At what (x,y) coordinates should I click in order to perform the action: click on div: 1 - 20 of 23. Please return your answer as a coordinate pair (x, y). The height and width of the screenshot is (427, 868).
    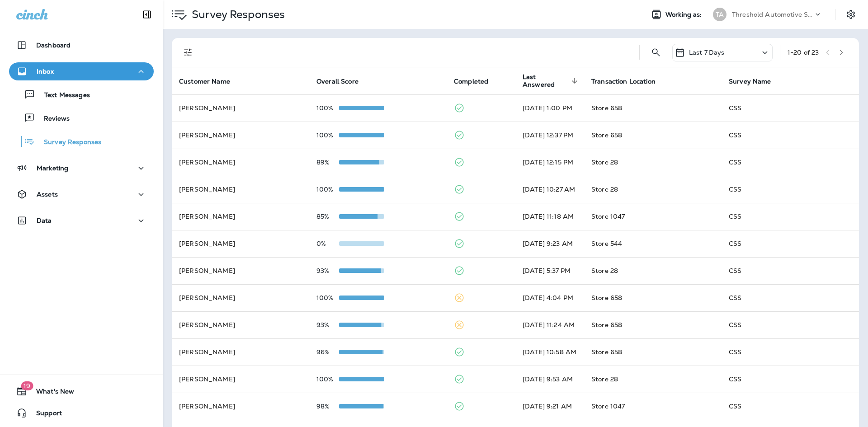
    Looking at the image, I should click on (803, 52).